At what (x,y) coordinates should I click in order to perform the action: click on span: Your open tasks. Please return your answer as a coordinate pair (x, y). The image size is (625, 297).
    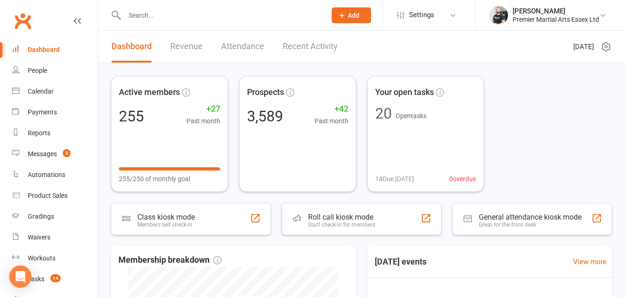
    Looking at the image, I should click on (404, 92).